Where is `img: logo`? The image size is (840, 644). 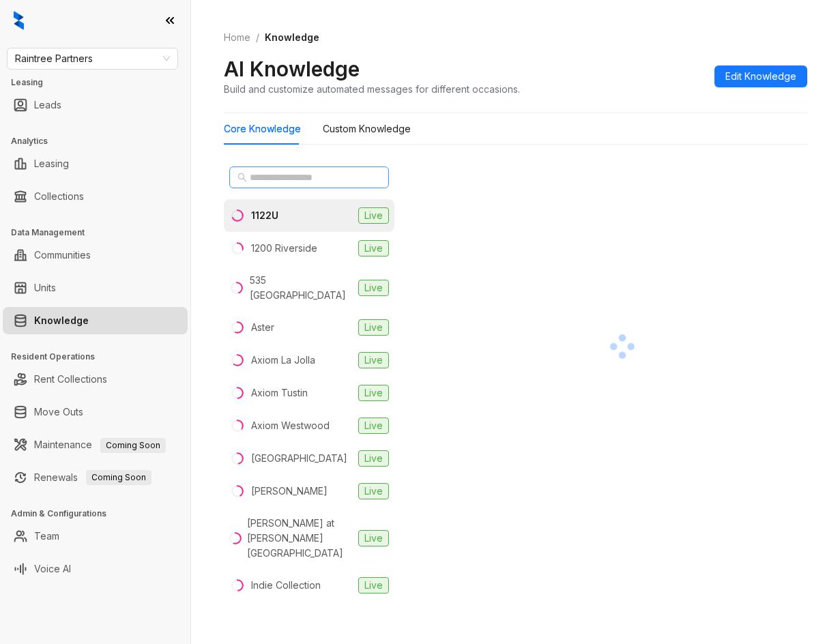
img: logo is located at coordinates (19, 20).